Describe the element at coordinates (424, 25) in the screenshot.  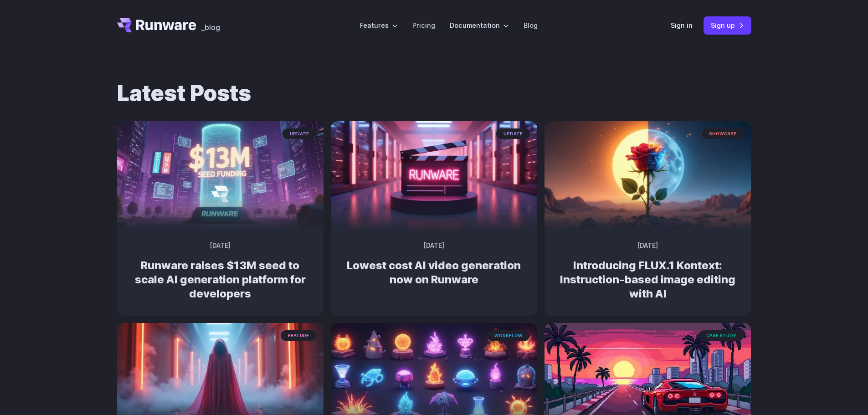
I see `a: Pricing` at that location.